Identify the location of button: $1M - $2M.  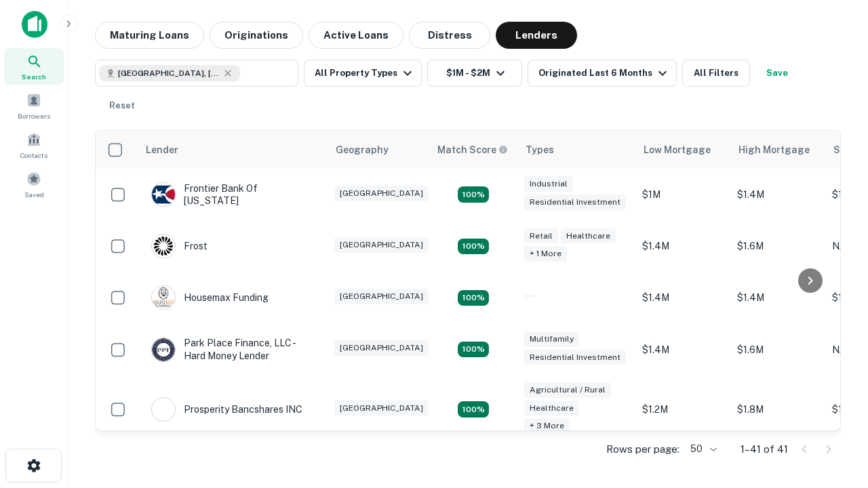
(475, 73).